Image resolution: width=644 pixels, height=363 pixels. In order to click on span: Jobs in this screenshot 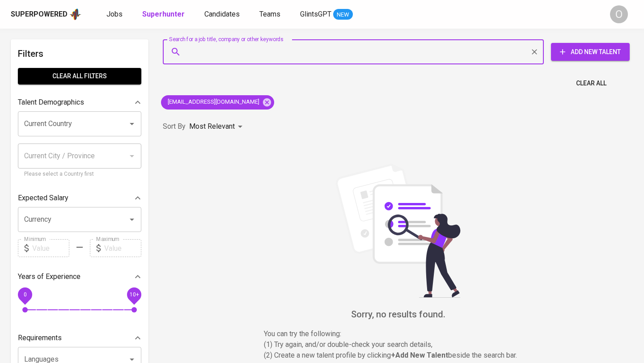, I will do `click(114, 14)`.